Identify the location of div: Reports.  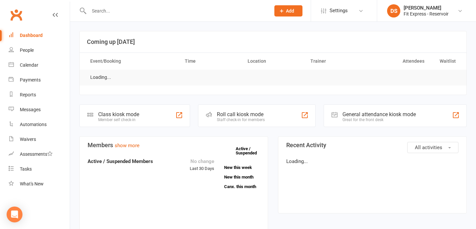
(28, 95).